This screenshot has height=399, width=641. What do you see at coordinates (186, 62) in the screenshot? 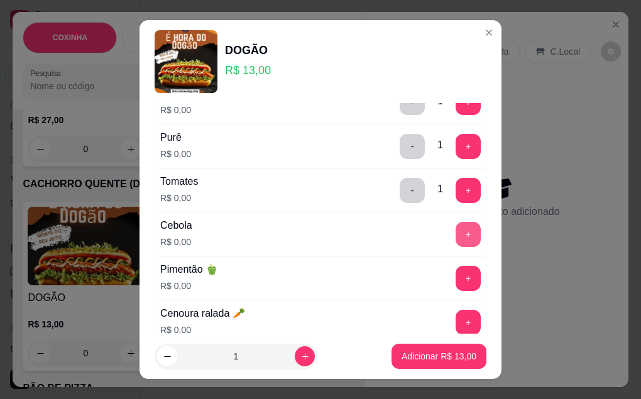
I see `img: product-image` at bounding box center [186, 62].